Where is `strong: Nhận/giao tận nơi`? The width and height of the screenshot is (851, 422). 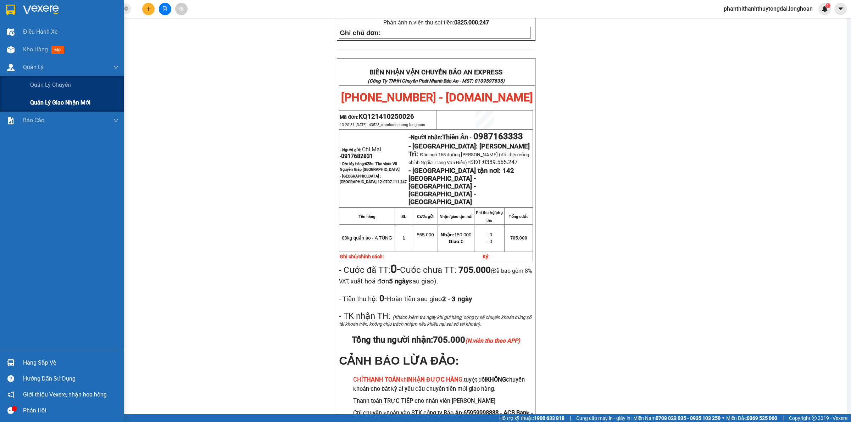 strong: Nhận/giao tận nơi is located at coordinates (456, 217).